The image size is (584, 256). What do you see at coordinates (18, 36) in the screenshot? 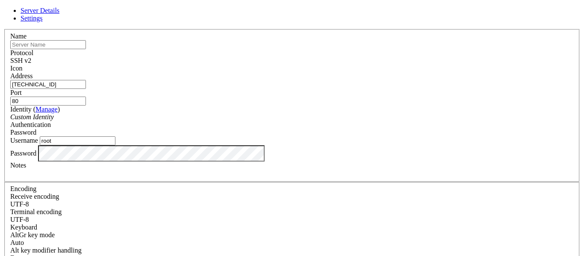
I see `label: Name` at bounding box center [18, 36].